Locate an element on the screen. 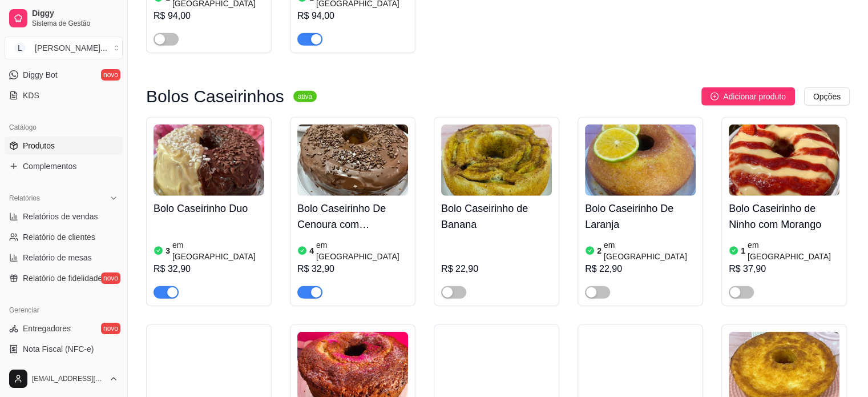 Image resolution: width=868 pixels, height=397 pixels. span: Complementos is located at coordinates (50, 166).